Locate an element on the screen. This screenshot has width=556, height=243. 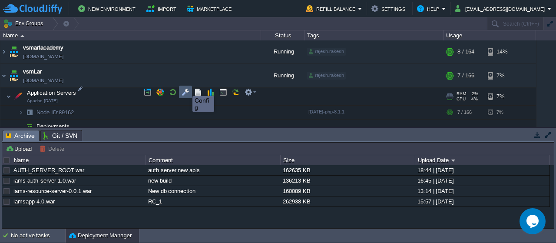
a: Deployments is located at coordinates (53, 126).